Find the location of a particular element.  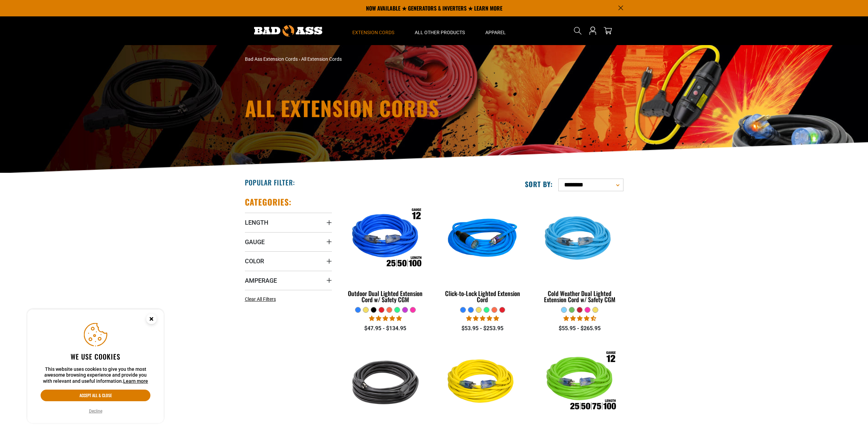

div: Cold Weather Dual Lighted Extension Cord w/ Safety CGM is located at coordinates (580, 296).